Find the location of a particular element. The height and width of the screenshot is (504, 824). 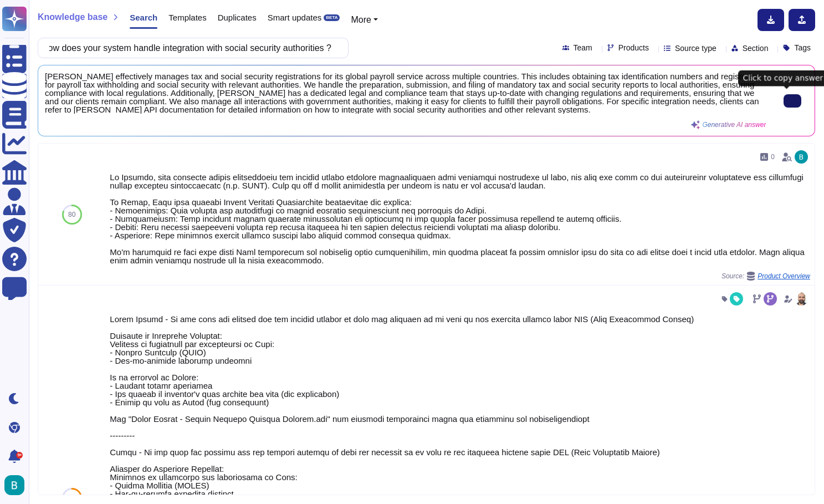

span: Source type is located at coordinates (695, 48).